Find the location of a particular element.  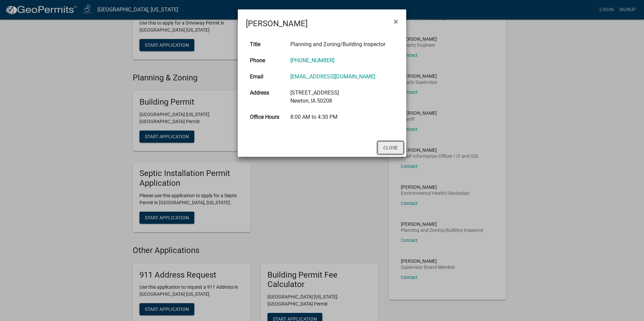

div: 8:00 AM to 4:30 PM is located at coordinates (342, 117).